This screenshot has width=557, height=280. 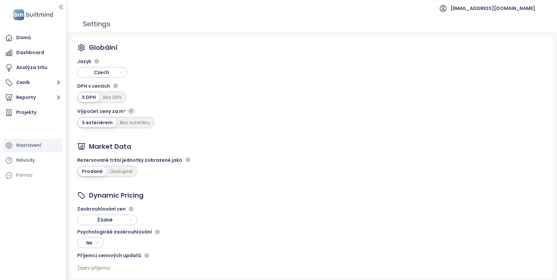 What do you see at coordinates (92, 171) in the screenshot?
I see `div: Prodané` at bounding box center [92, 171].